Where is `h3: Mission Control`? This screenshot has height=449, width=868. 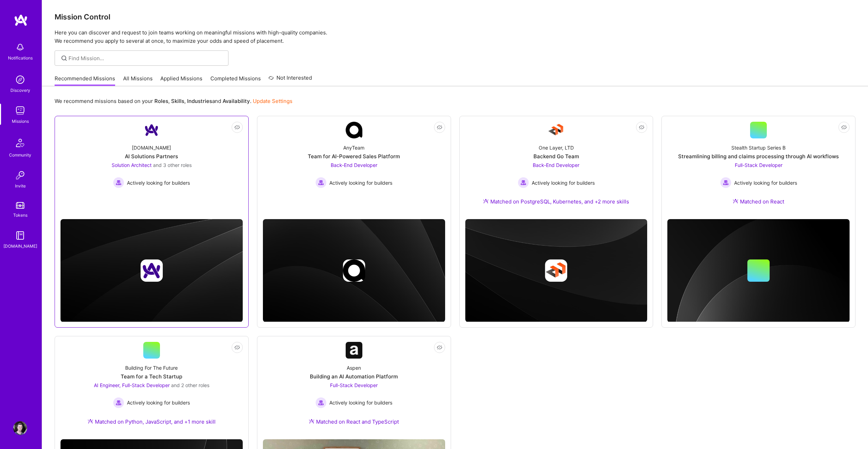 h3: Mission Control is located at coordinates (455, 17).